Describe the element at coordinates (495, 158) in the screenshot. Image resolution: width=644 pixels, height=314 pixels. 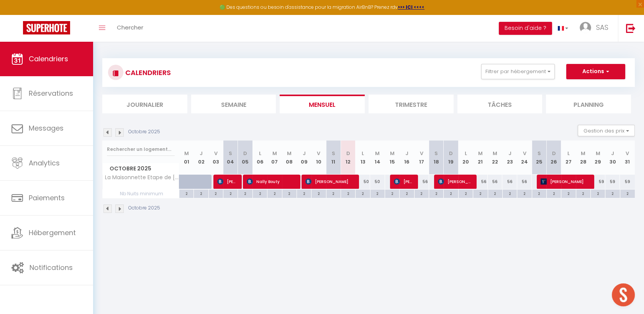
I see `th: 22` at that location.